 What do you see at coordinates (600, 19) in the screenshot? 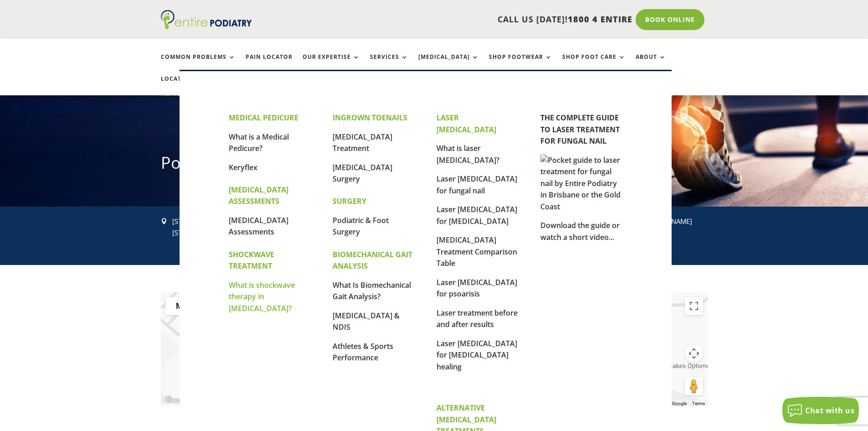
I see `span: 1800 4 ENTIRE` at bounding box center [600, 19].